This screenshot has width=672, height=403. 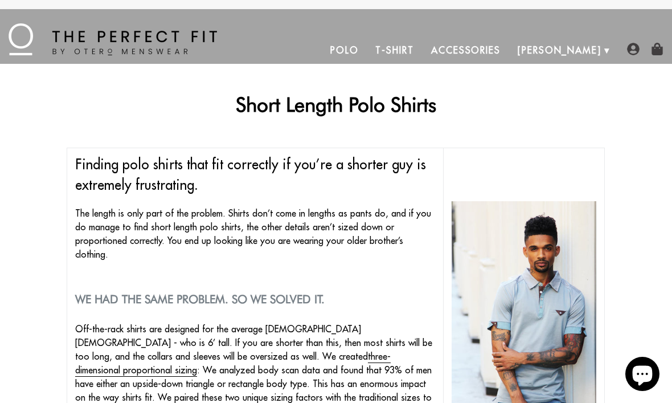 I want to click on img: user-account-icon.png, so click(x=634, y=49).